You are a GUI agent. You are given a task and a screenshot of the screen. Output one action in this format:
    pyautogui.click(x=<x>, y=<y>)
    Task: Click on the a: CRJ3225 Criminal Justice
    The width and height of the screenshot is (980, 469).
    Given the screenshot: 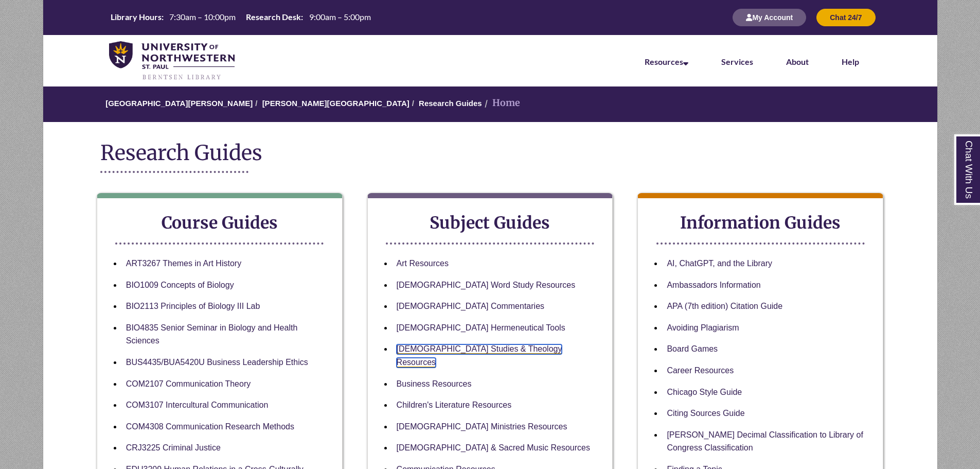 What is the action you would take?
    pyautogui.click(x=173, y=447)
    